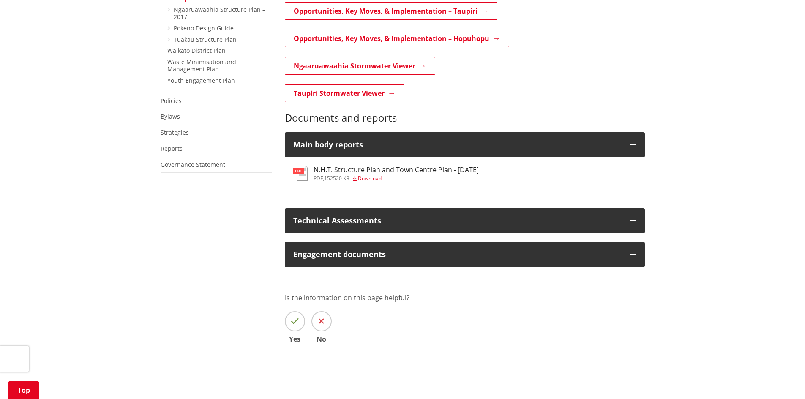 The width and height of the screenshot is (805, 399). What do you see at coordinates (196, 50) in the screenshot?
I see `a: Waikato District Plan` at bounding box center [196, 50].